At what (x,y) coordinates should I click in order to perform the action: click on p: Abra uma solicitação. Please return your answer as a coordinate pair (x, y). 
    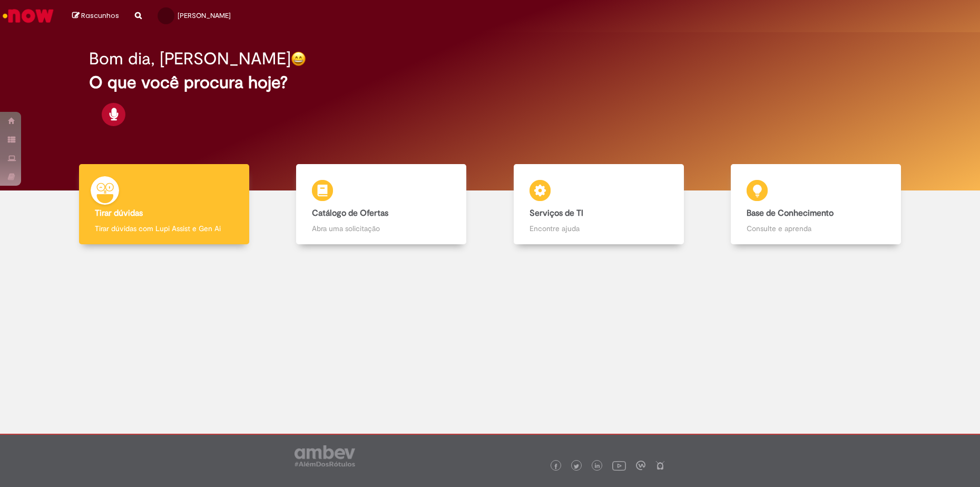
    Looking at the image, I should click on (381, 229).